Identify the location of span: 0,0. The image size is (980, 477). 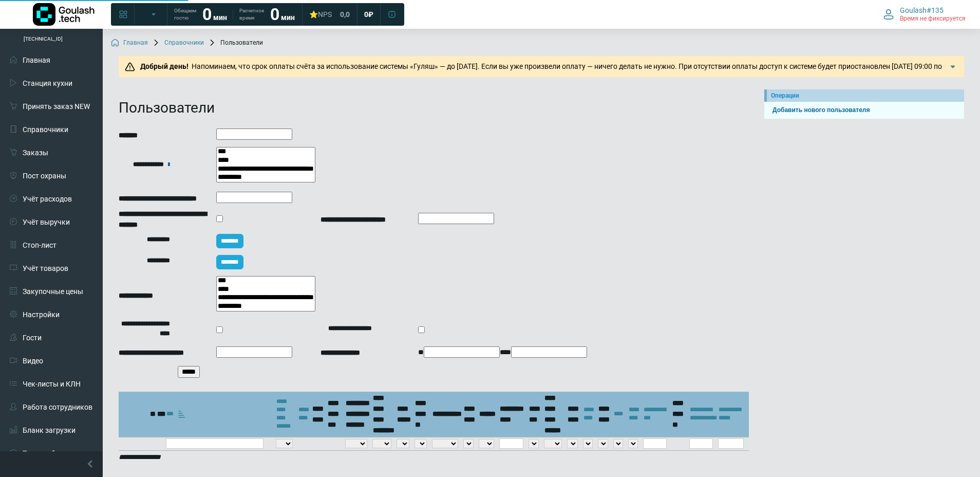
(344, 15).